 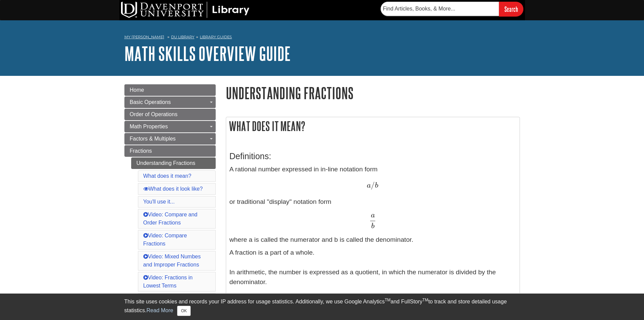 I want to click on span: Fractions, so click(x=141, y=151).